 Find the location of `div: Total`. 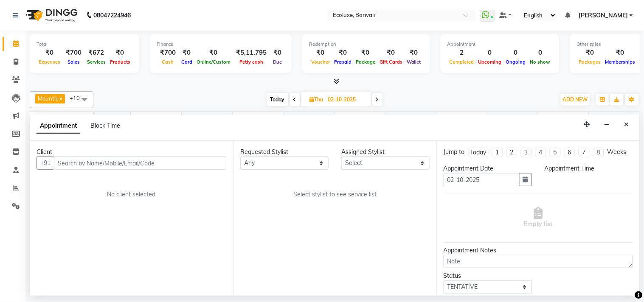

div: Total is located at coordinates (84, 44).